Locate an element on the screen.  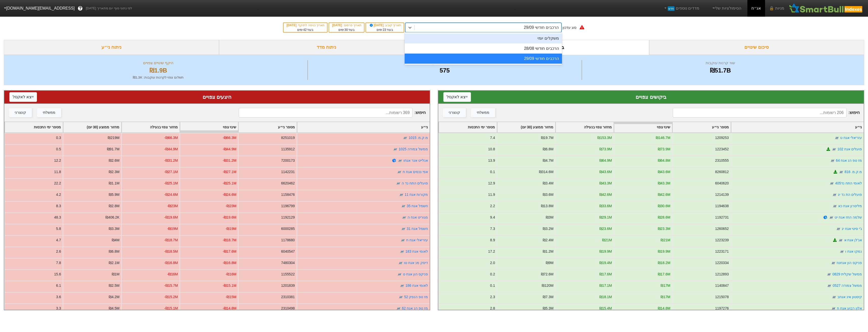
div: 1223239 is located at coordinates (722, 240).